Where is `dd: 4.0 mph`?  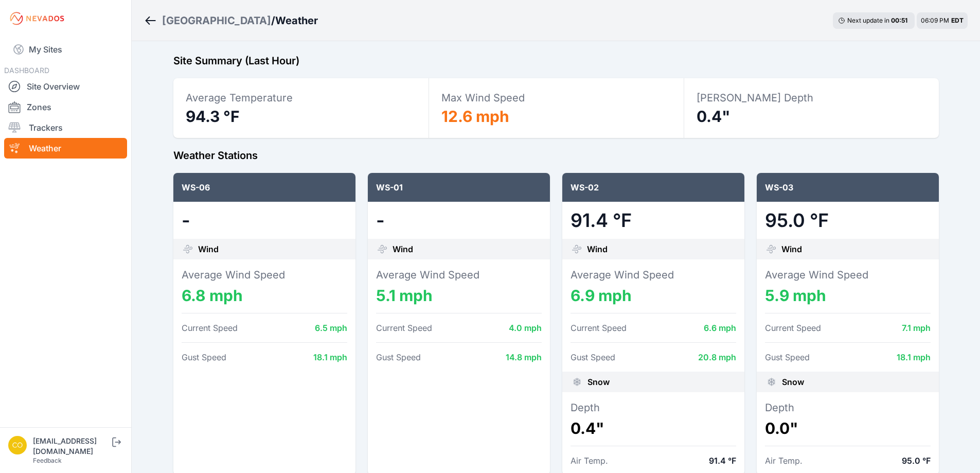 dd: 4.0 mph is located at coordinates (525, 328).